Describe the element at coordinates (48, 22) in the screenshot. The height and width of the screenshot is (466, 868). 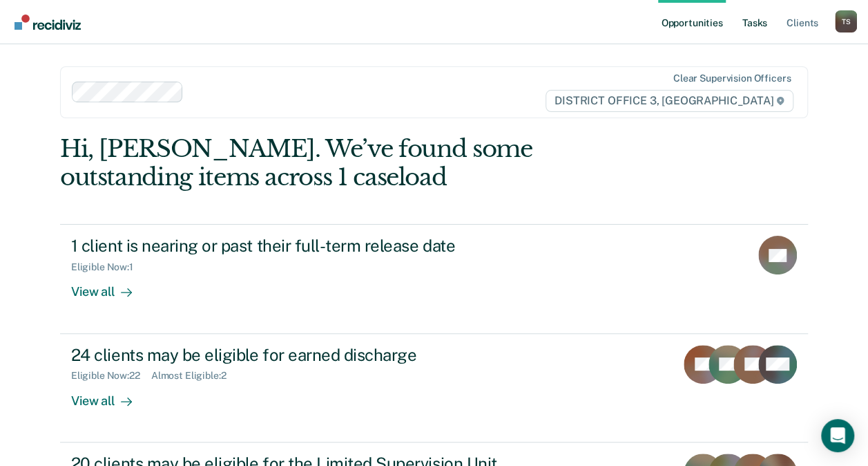
I see `img: Recidiviz` at that location.